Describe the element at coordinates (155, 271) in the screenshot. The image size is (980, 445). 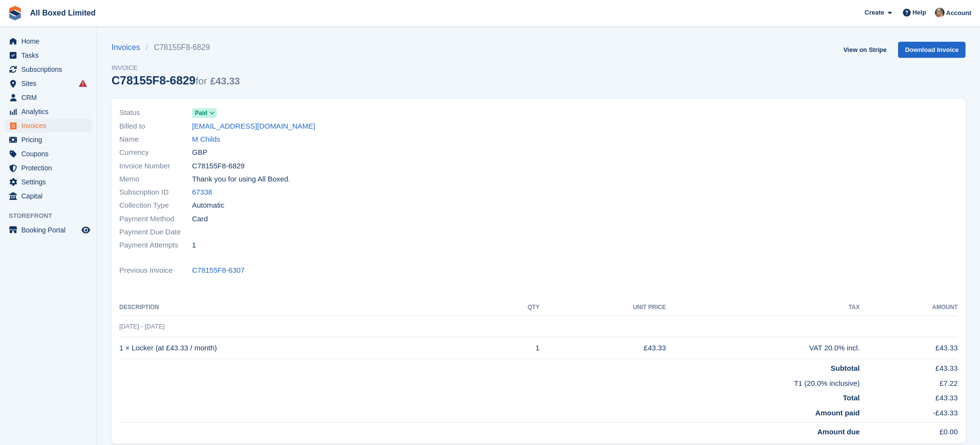
I see `span: Previous Invoice` at that location.